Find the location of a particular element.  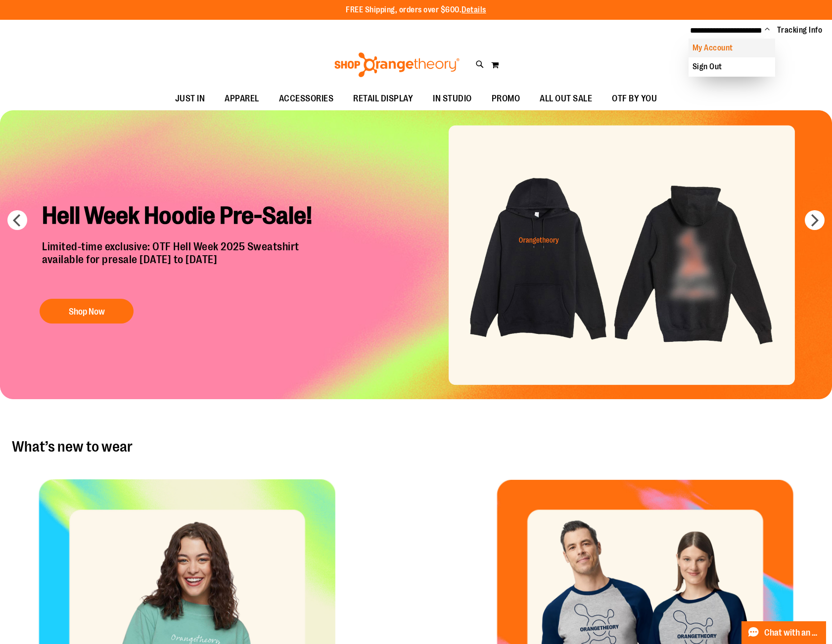

span: RETAIL DISPLAY is located at coordinates (383, 98).